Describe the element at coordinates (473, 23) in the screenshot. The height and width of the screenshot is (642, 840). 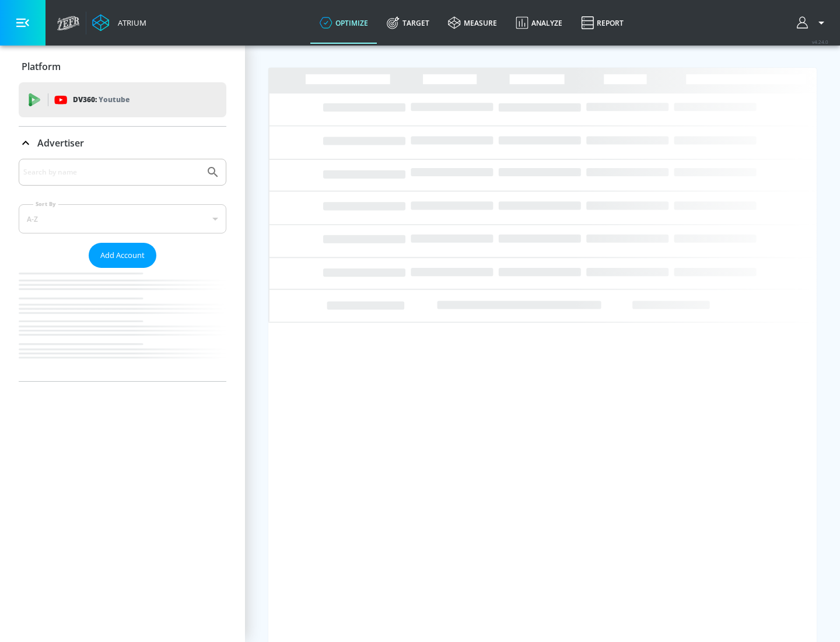
I see `a: measure` at that location.